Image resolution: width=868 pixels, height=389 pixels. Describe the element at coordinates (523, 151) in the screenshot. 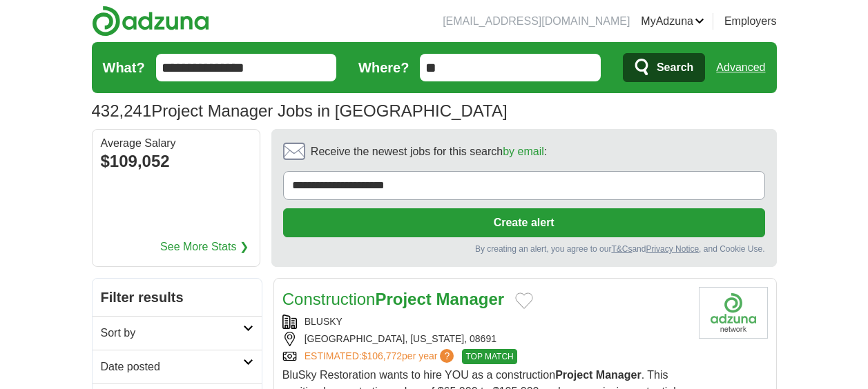

I see `a: by email` at that location.